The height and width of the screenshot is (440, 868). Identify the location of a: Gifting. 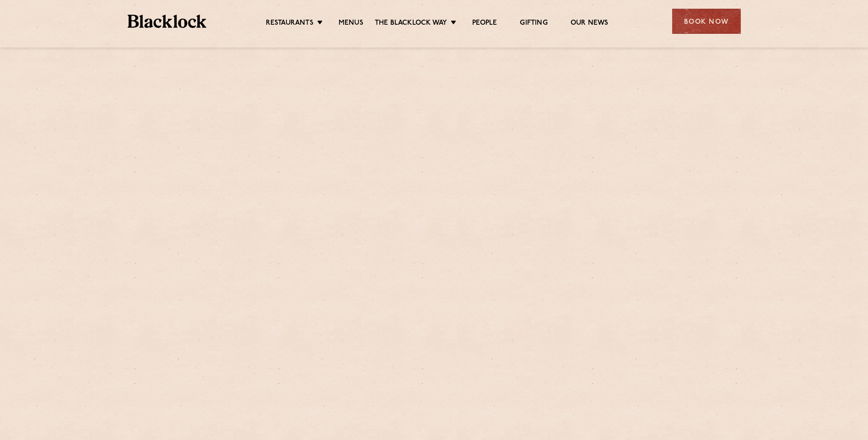
(533, 24).